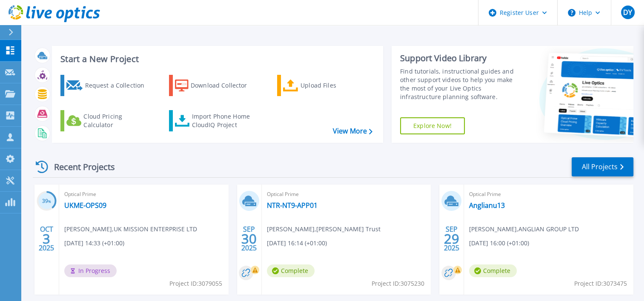  What do you see at coordinates (487, 206) in the screenshot?
I see `a: Anglianu13` at bounding box center [487, 206].